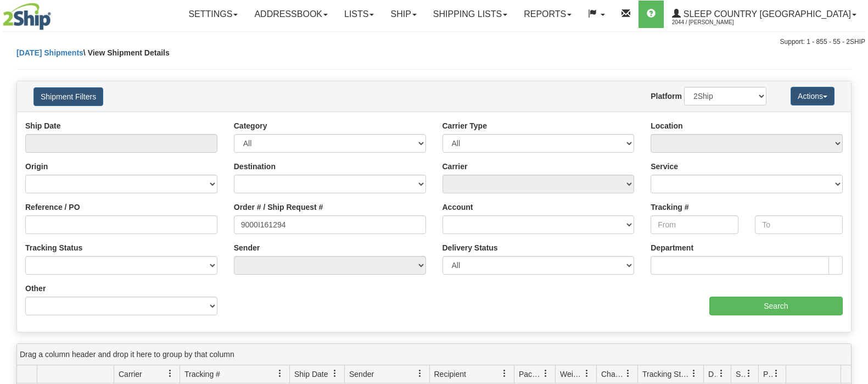 The width and height of the screenshot is (868, 384). I want to click on a: Packages filter column settings, so click(546, 373).